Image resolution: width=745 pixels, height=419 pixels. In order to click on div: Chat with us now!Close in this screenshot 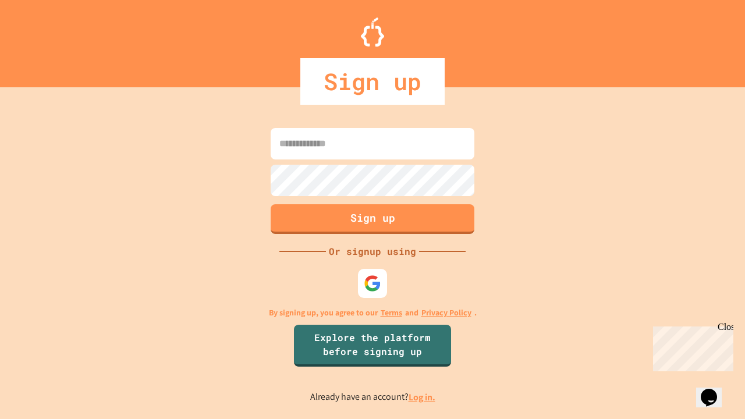, I will do `click(42, 39)`.